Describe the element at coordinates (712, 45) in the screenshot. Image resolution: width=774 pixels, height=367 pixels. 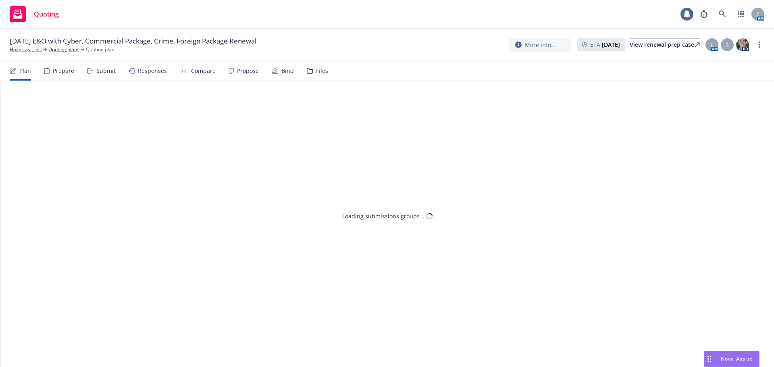
I see `span: L` at that location.